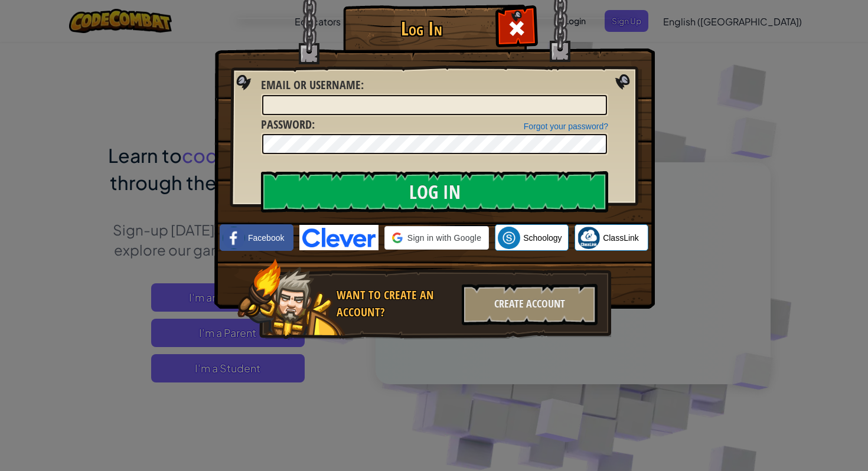 The width and height of the screenshot is (868, 471). Describe the element at coordinates (311, 84) in the screenshot. I see `span: Email or Username` at that location.